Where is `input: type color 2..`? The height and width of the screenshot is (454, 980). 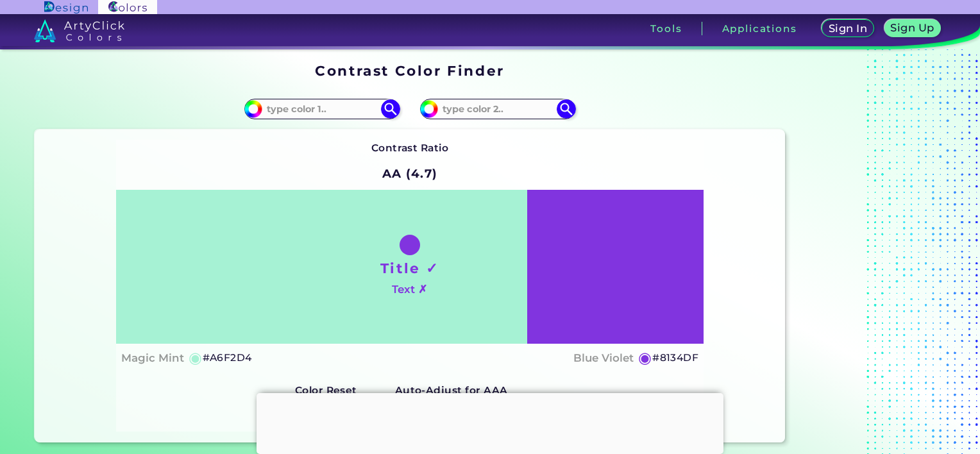
input: type color 2.. is located at coordinates (498, 108).